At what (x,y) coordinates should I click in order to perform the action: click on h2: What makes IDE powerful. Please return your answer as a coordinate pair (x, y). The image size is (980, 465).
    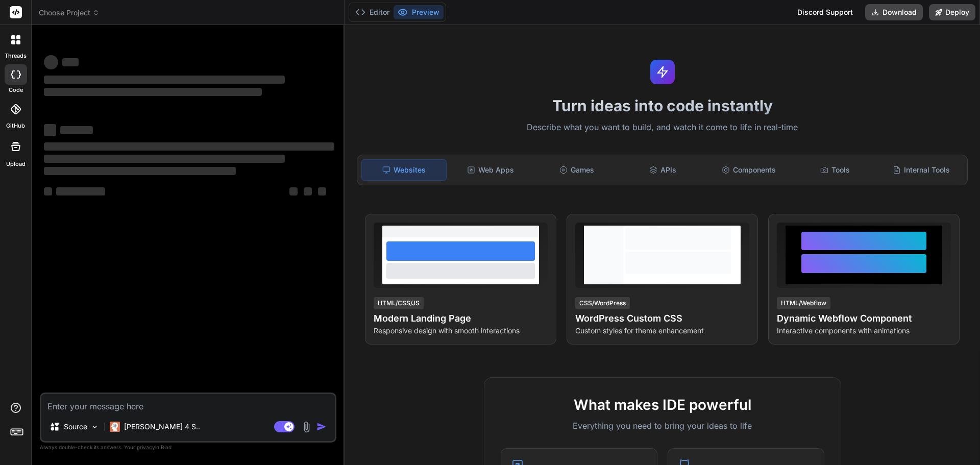
    Looking at the image, I should click on (662, 405).